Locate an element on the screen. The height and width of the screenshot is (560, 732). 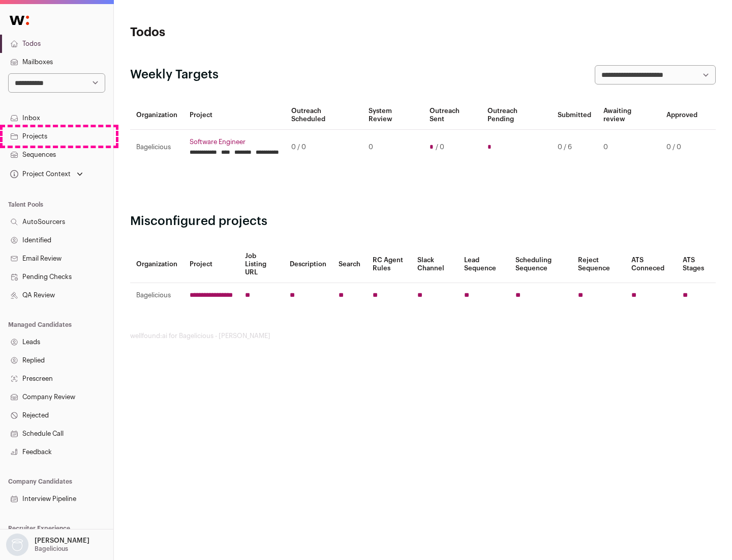
td: 0 / 6 is located at coordinates (574, 147).